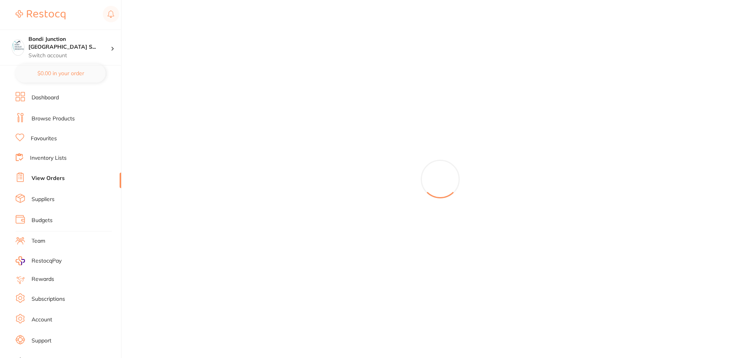 The width and height of the screenshot is (748, 358). I want to click on a: Inventory Lists, so click(48, 158).